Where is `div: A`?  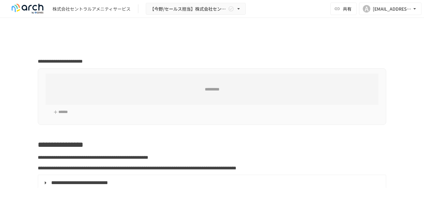 div: A is located at coordinates (367, 9).